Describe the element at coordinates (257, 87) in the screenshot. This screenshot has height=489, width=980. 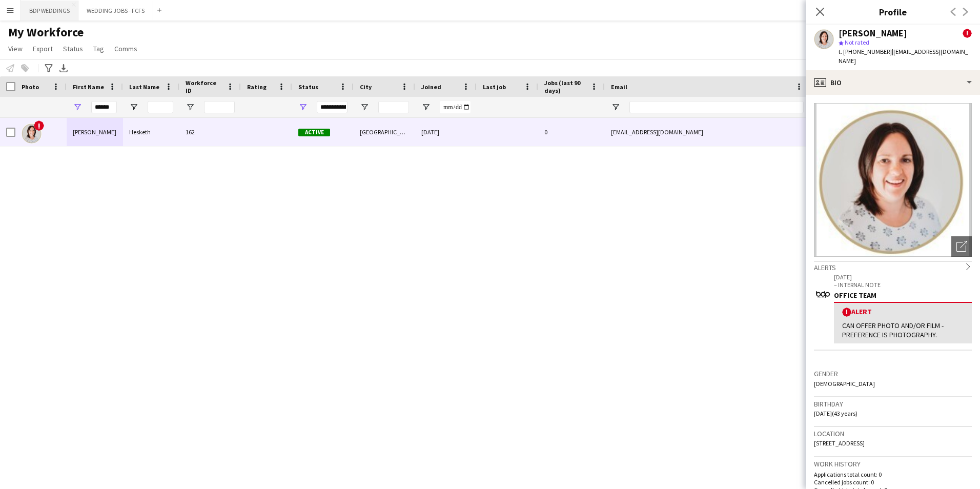
I see `span: Rating` at that location.